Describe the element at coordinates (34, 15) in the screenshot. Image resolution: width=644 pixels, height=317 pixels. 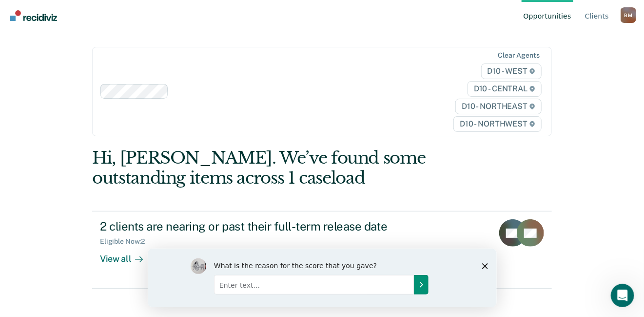
I see `img: Recidiviz` at that location.